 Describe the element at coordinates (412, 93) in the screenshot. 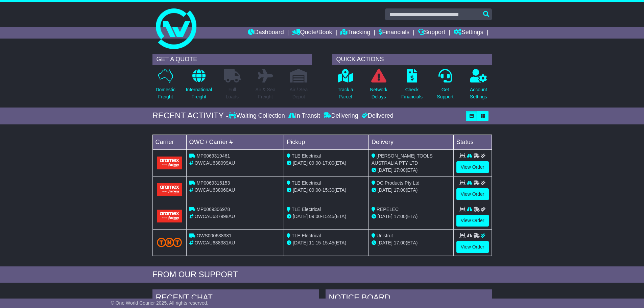

I see `p: Check Financials` at that location.